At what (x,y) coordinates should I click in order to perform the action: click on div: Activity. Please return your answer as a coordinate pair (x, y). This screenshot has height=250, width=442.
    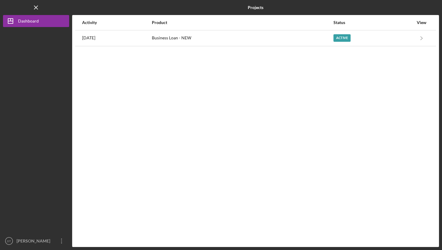
    Looking at the image, I should click on (117, 23).